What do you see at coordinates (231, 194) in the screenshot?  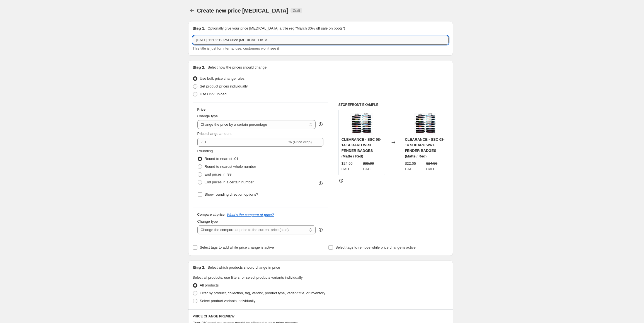 I see `span: Show rounding direction options?` at bounding box center [231, 194].